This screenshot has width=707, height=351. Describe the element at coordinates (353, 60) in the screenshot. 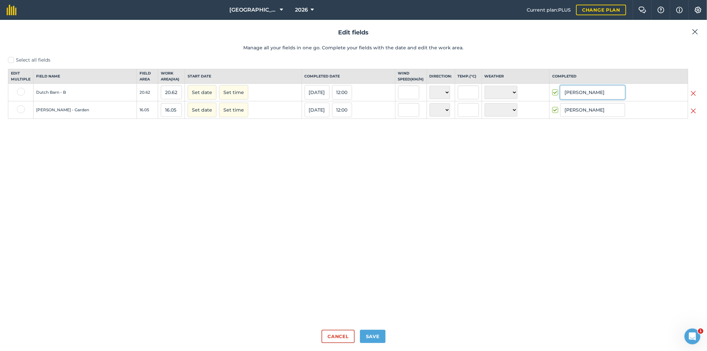

I see `label: Select all fields` at that location.